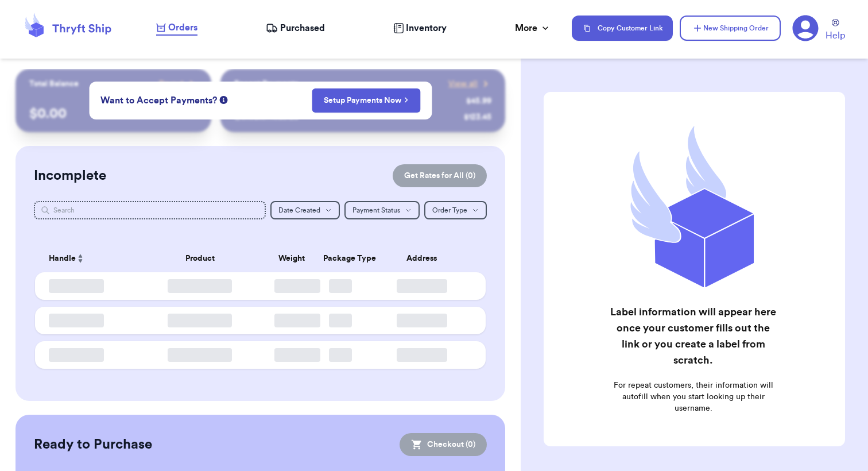 The image size is (868, 471). I want to click on span: Inventory, so click(426, 28).